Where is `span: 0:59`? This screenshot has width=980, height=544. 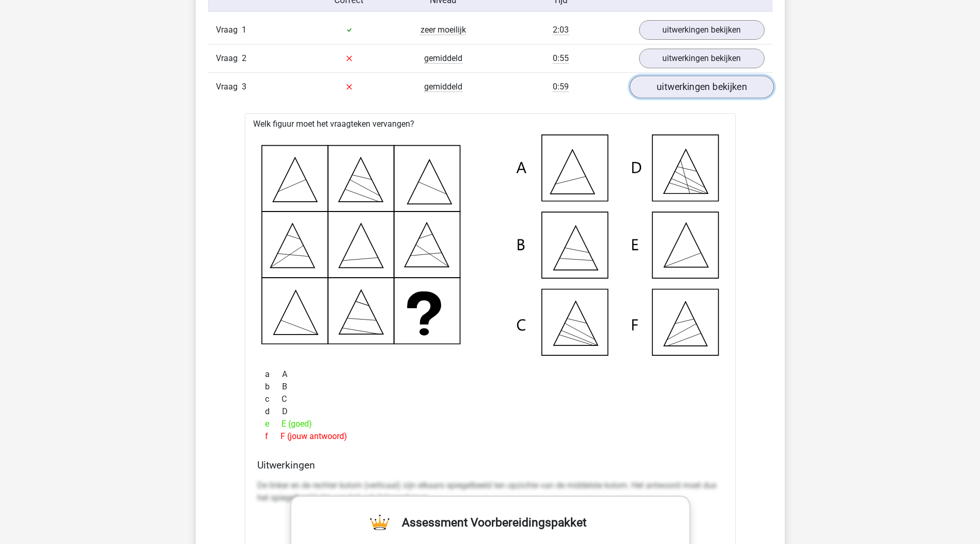
span: 0:59 is located at coordinates (560, 87).